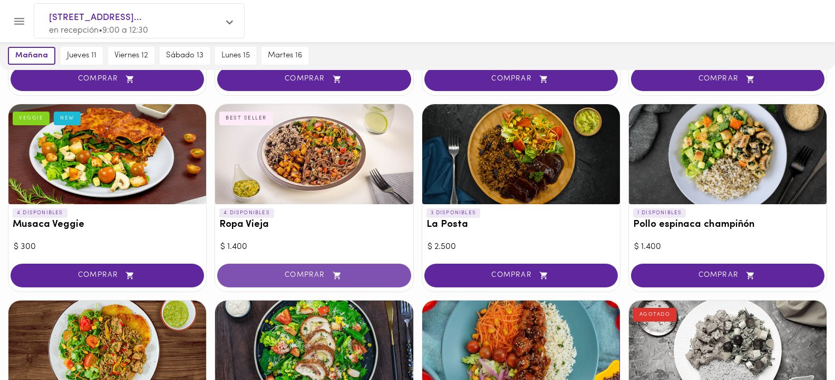 This screenshot has width=835, height=380. What do you see at coordinates (659, 213) in the screenshot?
I see `p: 1 DISPONIBLES` at bounding box center [659, 213].